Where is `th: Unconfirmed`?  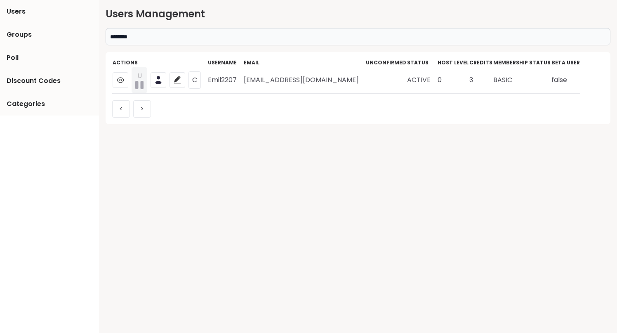
th: Unconfirmed is located at coordinates (386, 63).